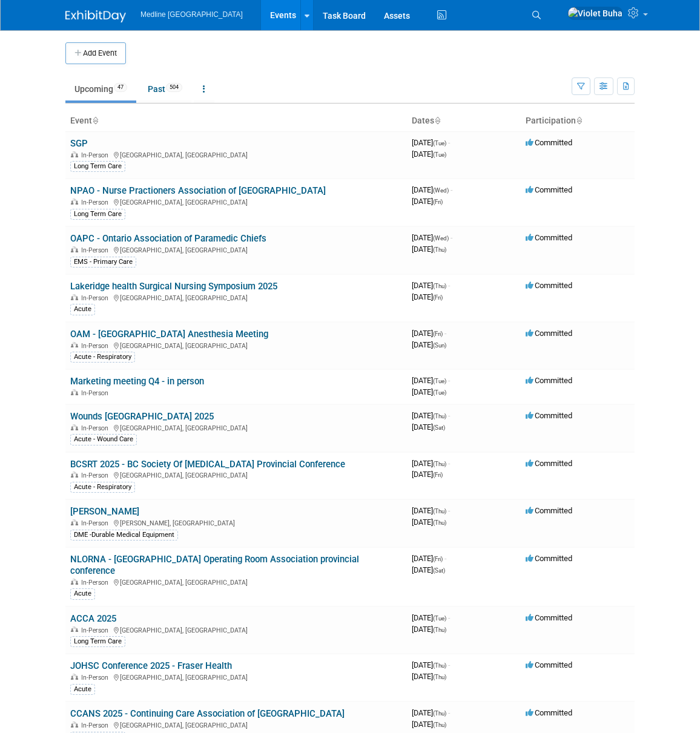 The height and width of the screenshot is (733, 700). What do you see at coordinates (165, 89) in the screenshot?
I see `a: Past504` at bounding box center [165, 89].